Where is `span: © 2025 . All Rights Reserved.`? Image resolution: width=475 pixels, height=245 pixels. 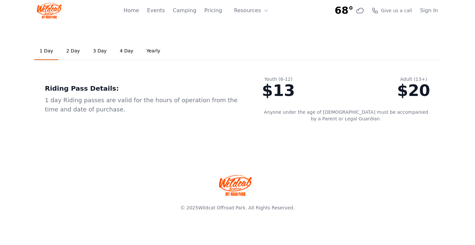 span: © 2025 . All Rights Reserved. is located at coordinates (238, 208).